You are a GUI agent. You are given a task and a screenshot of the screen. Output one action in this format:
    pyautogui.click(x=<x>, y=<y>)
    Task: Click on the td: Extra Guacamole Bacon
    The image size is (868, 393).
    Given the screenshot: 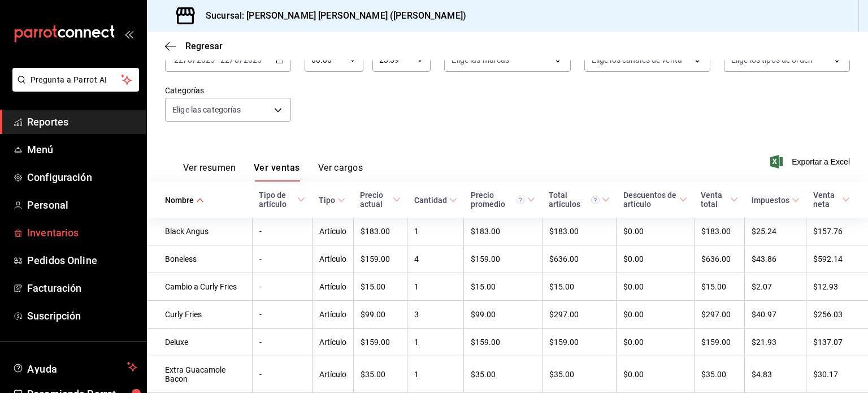 What is the action you would take?
    pyautogui.click(x=199, y=375)
    